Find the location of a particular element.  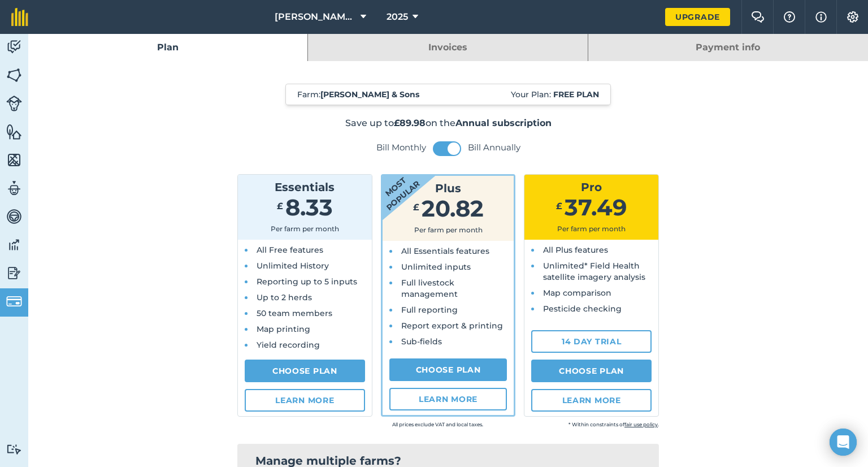

a: 14 day trial is located at coordinates (591, 341).